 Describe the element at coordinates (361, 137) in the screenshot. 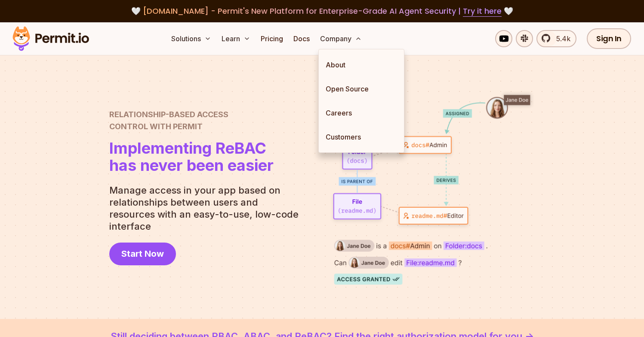

I see `a: Customers` at that location.